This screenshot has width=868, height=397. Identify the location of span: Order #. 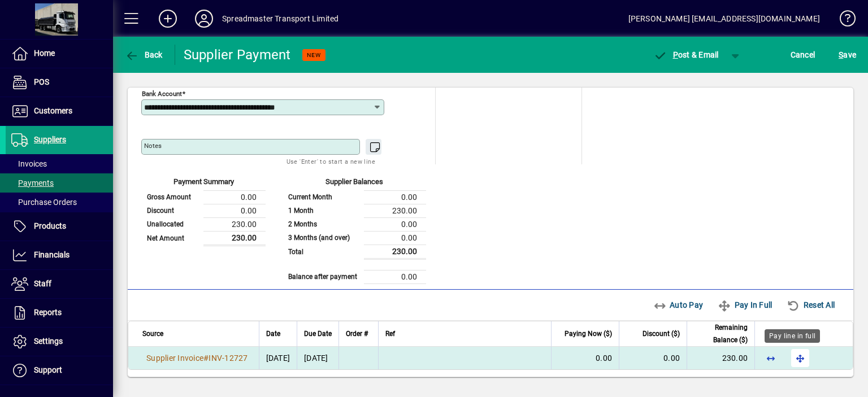
(356, 334).